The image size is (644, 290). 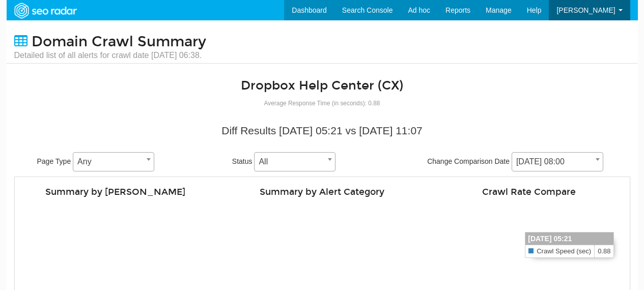 I want to click on h4: Crawl Rate Compare, so click(x=529, y=192).